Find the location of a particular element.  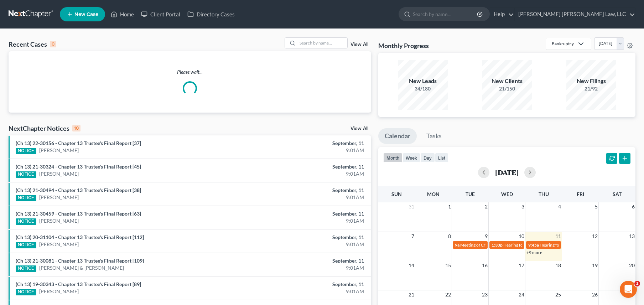

div: NextChapter Notices is located at coordinates (45, 128).